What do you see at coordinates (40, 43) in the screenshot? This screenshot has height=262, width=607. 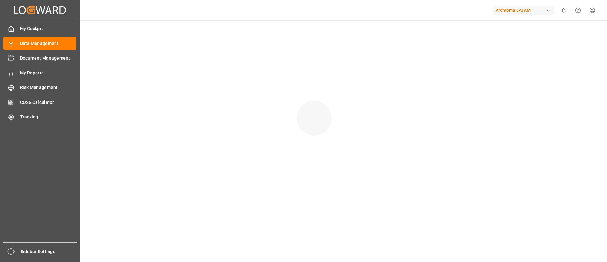 I see `a: Data Management` at bounding box center [40, 43].